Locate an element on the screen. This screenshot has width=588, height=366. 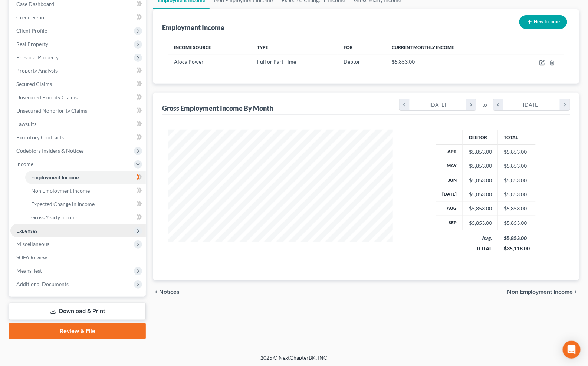
span: Type is located at coordinates (263, 47).